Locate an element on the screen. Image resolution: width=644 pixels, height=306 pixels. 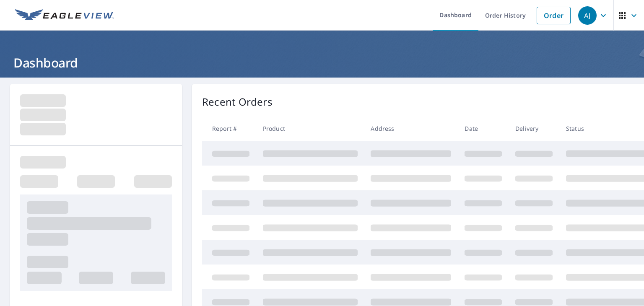
a: Order is located at coordinates (553, 15).